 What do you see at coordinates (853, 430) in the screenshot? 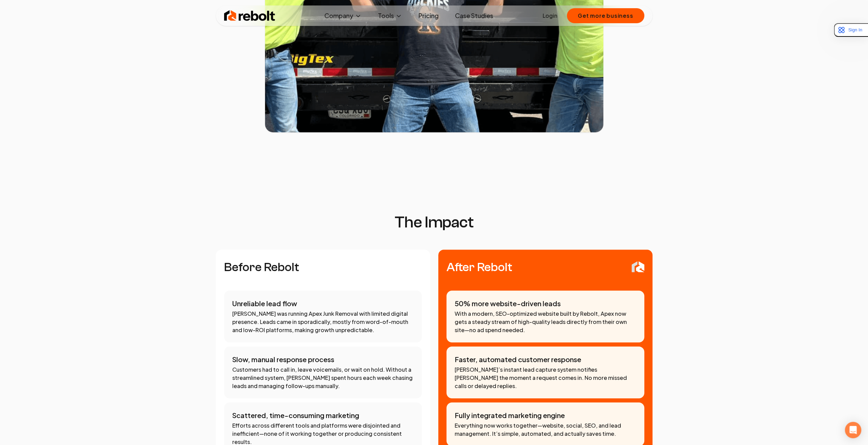
I see `div: Open Intercom Messenger` at bounding box center [853, 430].